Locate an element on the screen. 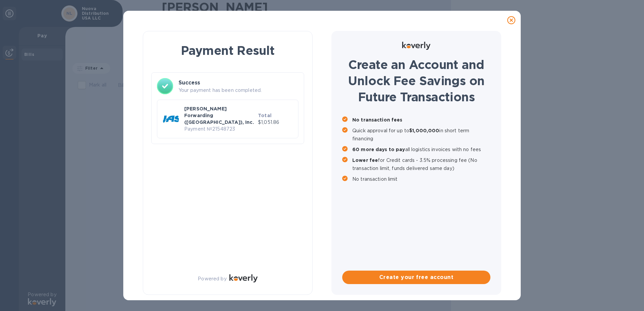  b: 60 more days to pay is located at coordinates (378, 149).